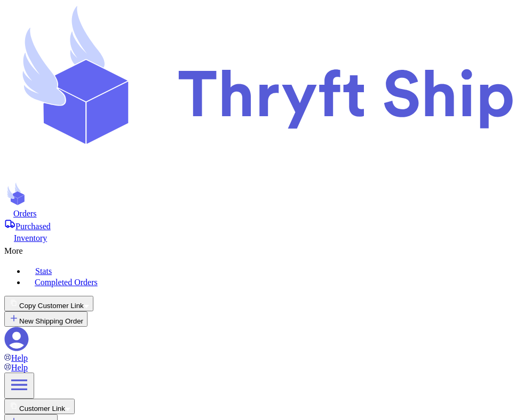  What do you see at coordinates (46, 319) in the screenshot?
I see `button: New Shipping Order` at bounding box center [46, 319].